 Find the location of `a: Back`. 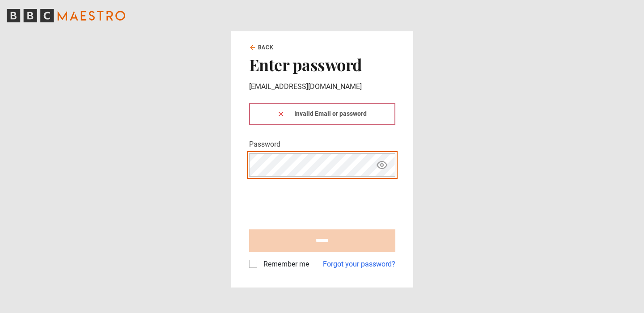

a: Back is located at coordinates (261, 48).